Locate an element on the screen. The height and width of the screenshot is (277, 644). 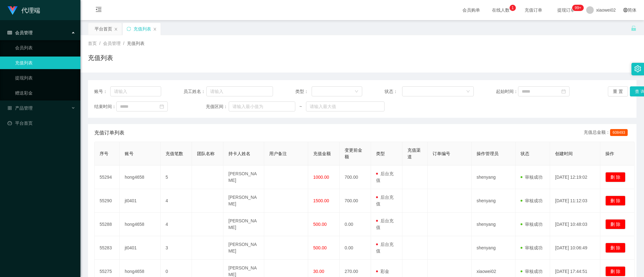
span: 起始时间： is located at coordinates (507, 91).